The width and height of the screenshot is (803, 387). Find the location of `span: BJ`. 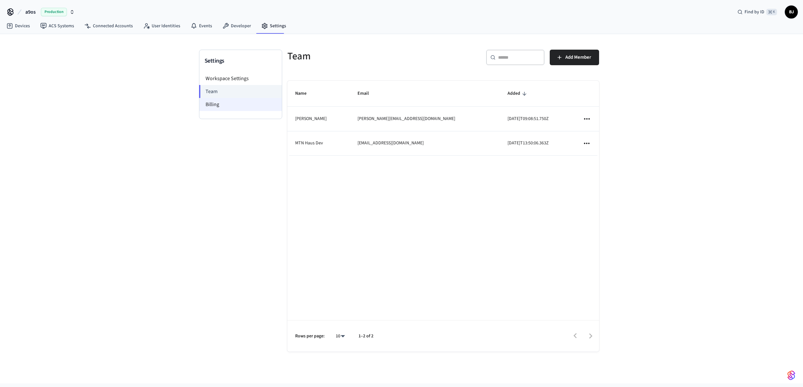

span: BJ is located at coordinates (791, 12).